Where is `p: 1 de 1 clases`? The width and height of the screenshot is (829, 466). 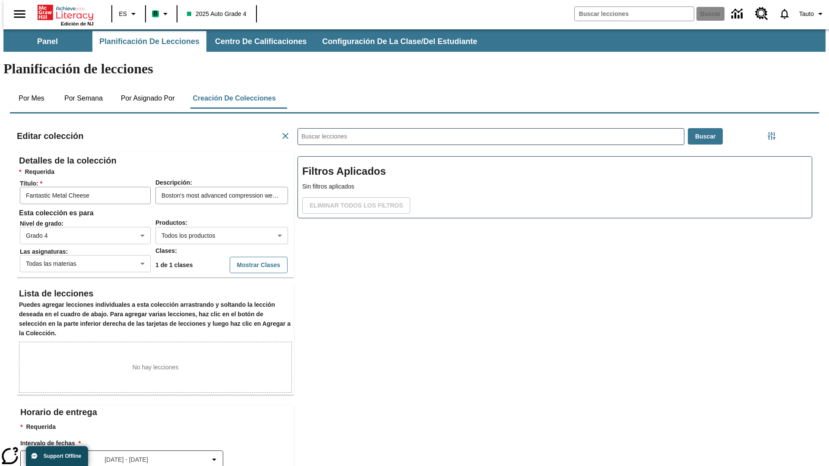 p: 1 de 1 clases is located at coordinates (174, 265).